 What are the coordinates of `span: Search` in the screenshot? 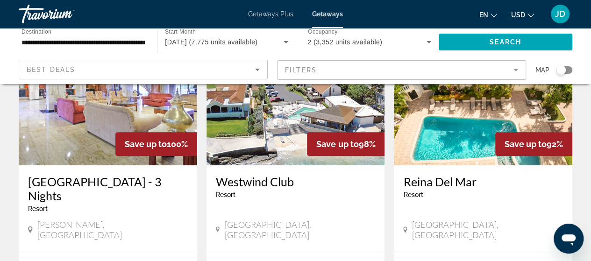 It's located at (506, 42).